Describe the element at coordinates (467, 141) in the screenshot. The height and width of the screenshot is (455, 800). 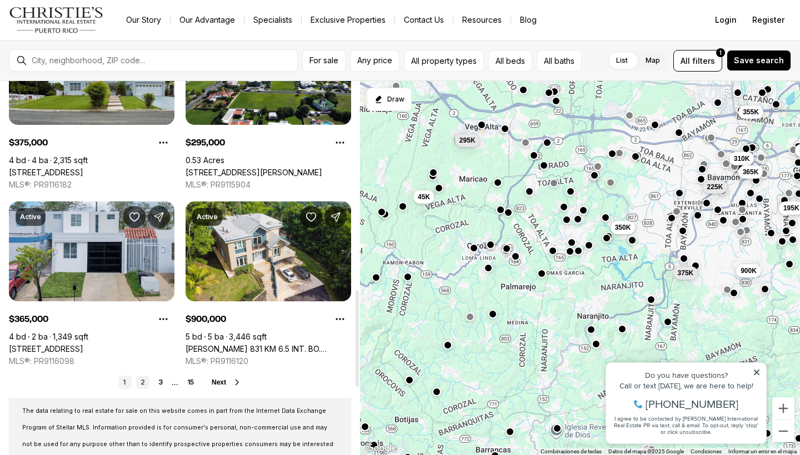
I see `span: 295K` at that location.